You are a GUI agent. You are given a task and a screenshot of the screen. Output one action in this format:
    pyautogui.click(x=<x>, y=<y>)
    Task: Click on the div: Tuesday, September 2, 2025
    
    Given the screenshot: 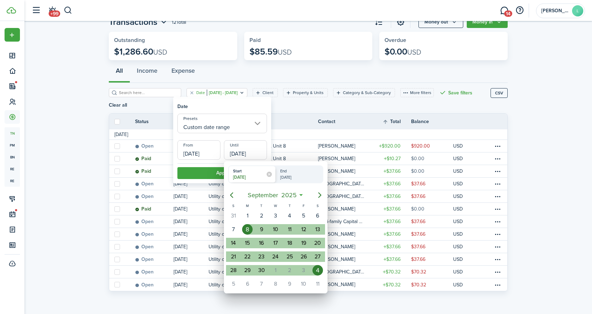 What is the action you would take?
    pyautogui.click(x=262, y=216)
    